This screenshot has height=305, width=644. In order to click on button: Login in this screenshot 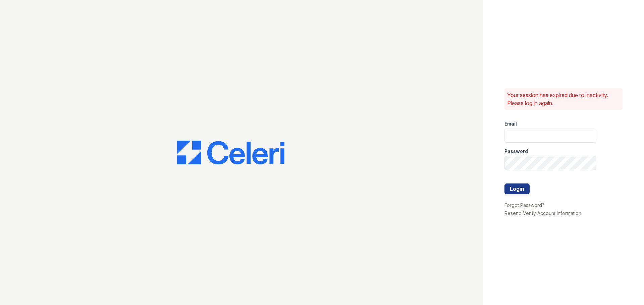, I will do `click(517, 189)`.